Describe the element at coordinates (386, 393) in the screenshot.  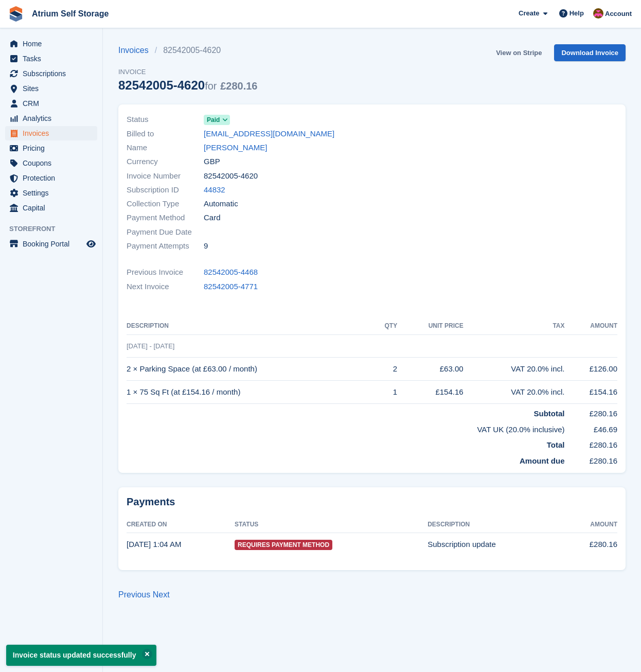
I see `td: 1` at that location.